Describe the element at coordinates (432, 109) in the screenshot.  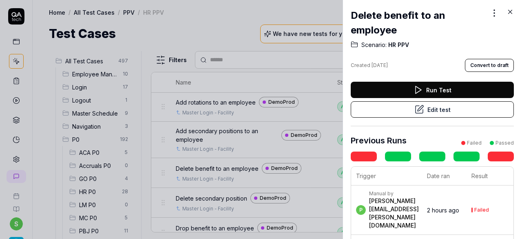
I see `a: Edit test` at that location.